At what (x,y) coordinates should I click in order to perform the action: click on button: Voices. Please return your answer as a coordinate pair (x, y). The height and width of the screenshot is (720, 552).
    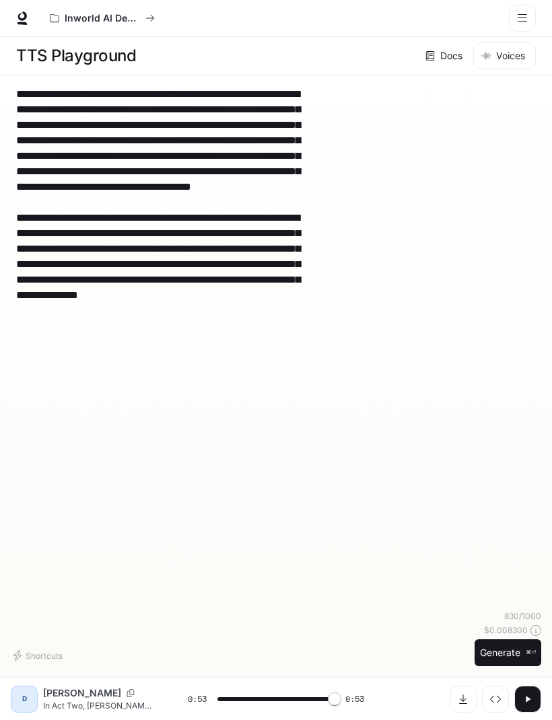
    Looking at the image, I should click on (504, 57).